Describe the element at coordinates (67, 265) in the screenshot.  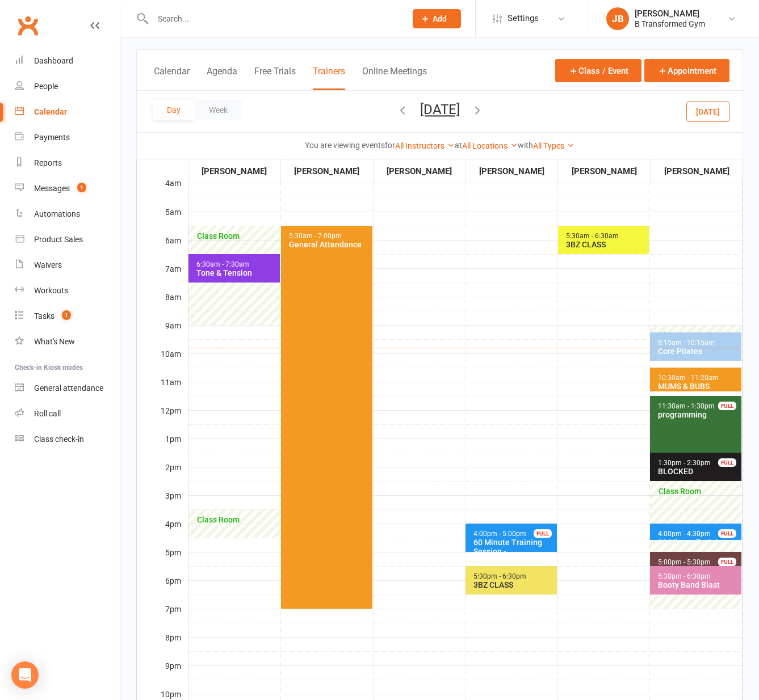
I see `a: Waivers` at that location.